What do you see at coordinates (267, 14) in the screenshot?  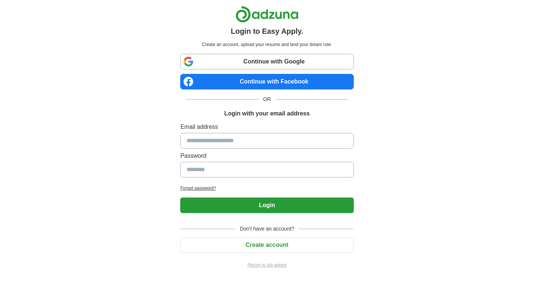 I see `img: Adzuna logo` at bounding box center [267, 14].